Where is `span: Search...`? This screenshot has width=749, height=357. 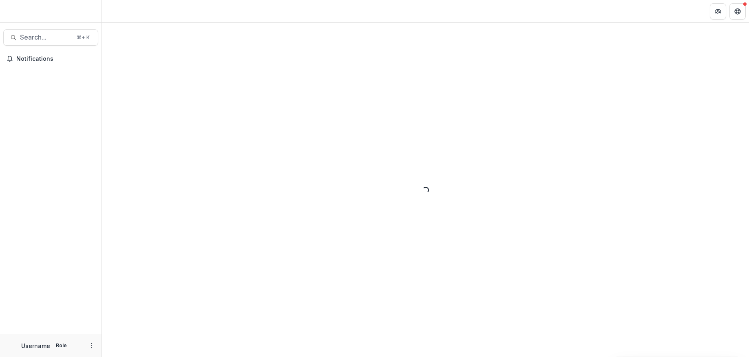
span: Search... is located at coordinates (46, 37).